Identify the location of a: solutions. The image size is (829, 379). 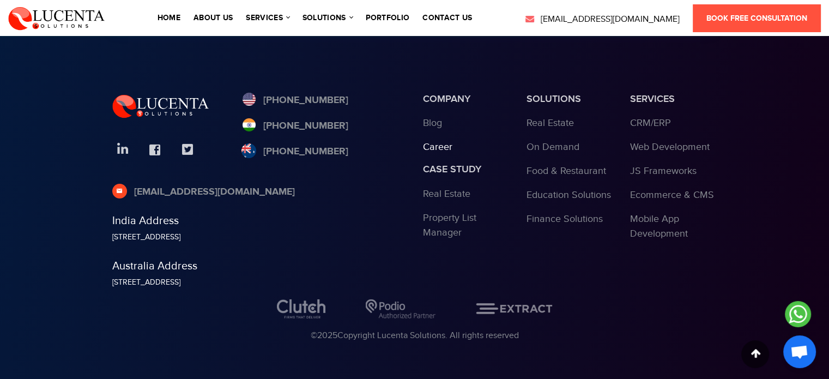
(327, 18).